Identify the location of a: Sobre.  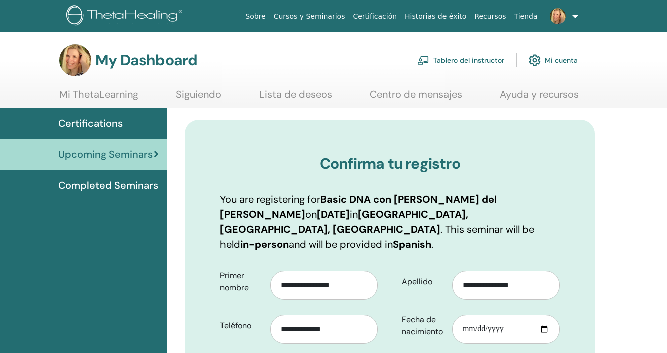
(255, 16).